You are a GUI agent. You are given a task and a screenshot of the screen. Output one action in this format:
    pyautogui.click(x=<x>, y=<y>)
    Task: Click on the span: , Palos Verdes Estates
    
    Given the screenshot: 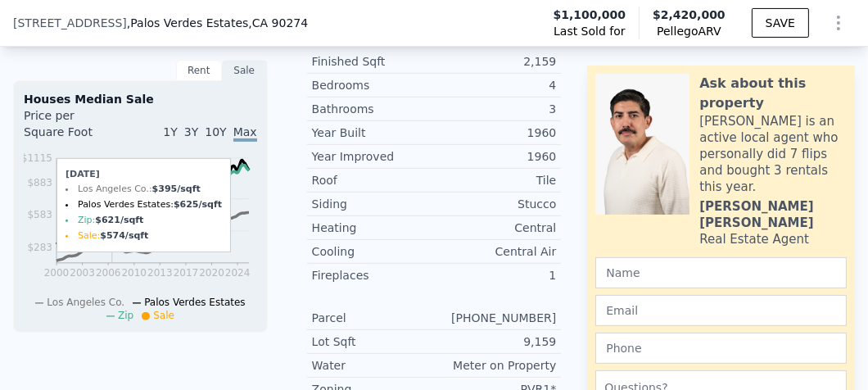 What is the action you would take?
    pyautogui.click(x=217, y=23)
    